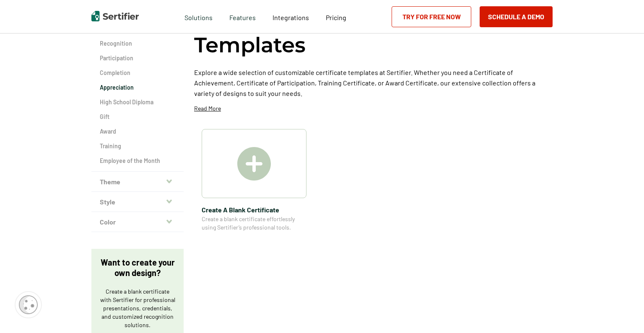  I want to click on a: Appreciation, so click(137, 88).